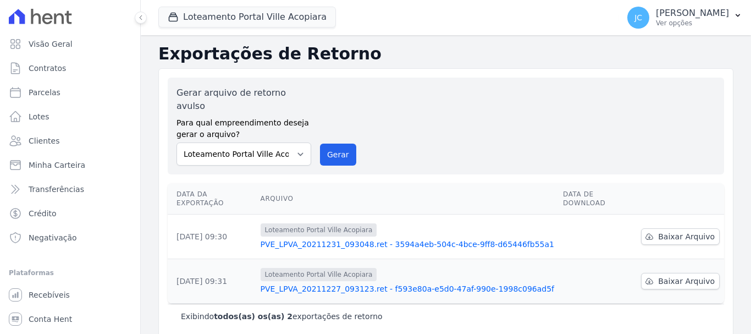 The image size is (751, 334). What do you see at coordinates (51, 44) in the screenshot?
I see `span: Visão Geral` at bounding box center [51, 44].